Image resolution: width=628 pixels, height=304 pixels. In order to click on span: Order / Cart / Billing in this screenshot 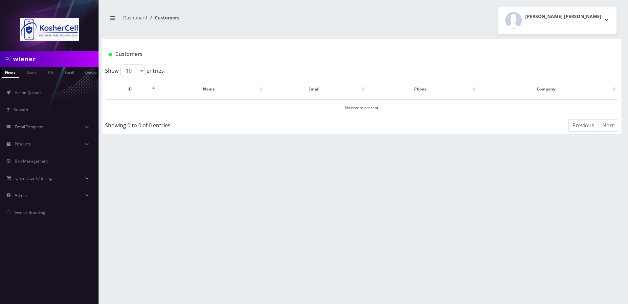, I will do `click(34, 178)`.